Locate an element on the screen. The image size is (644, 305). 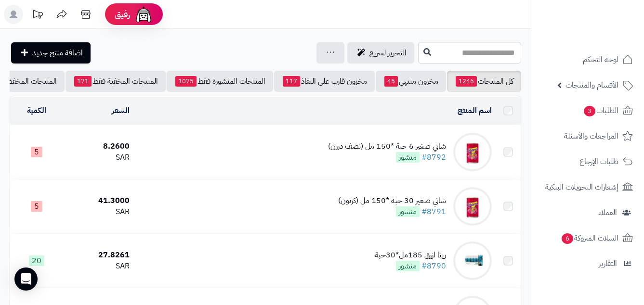
a: الكمية is located at coordinates (37, 111).